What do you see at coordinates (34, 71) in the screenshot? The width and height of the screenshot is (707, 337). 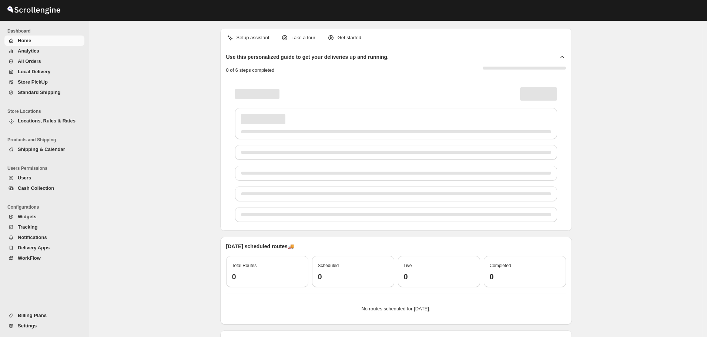 I see `span: Local Delivery` at bounding box center [34, 71].